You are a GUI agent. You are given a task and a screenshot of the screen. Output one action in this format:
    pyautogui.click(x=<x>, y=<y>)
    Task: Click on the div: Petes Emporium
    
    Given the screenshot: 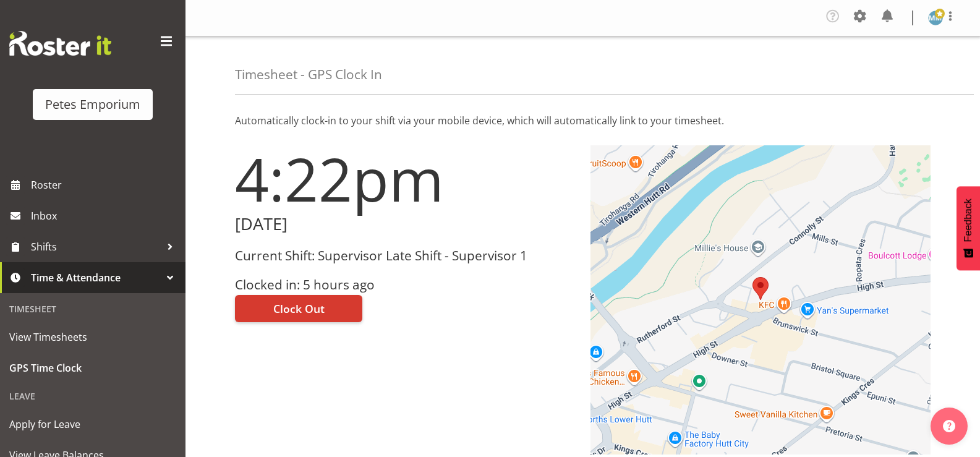 What is the action you would take?
    pyautogui.click(x=93, y=105)
    